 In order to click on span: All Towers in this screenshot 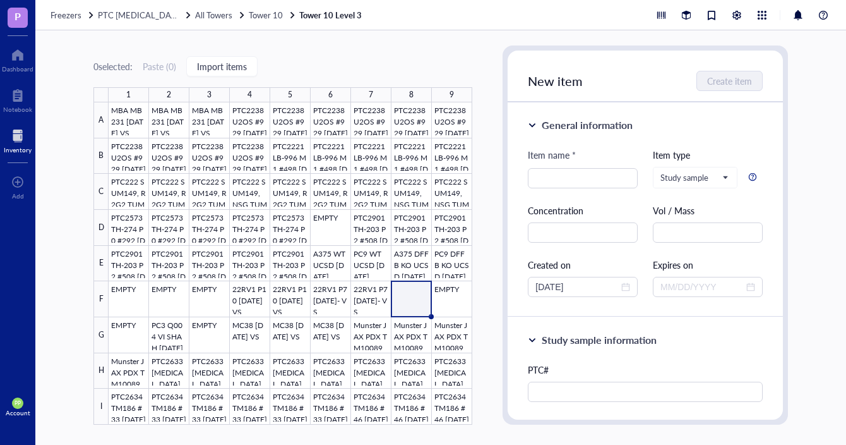, I will do `click(213, 15)`.